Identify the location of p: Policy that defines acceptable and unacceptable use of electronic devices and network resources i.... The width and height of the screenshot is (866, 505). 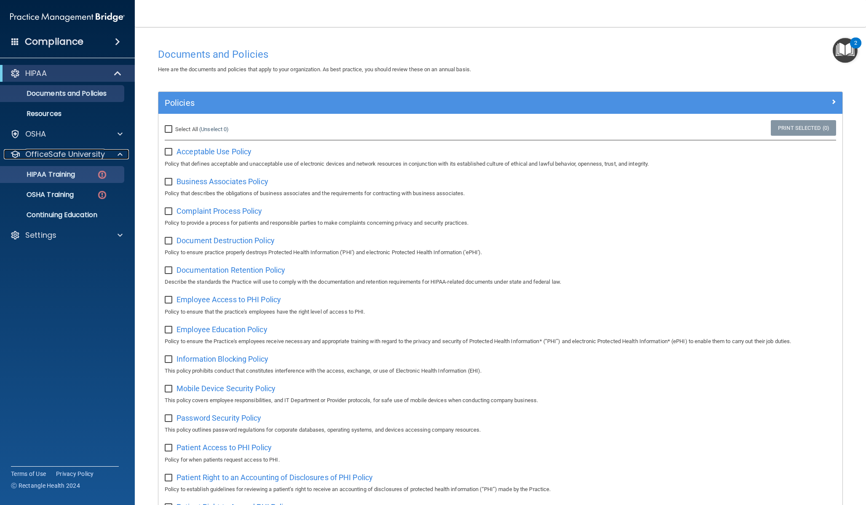
(500, 164).